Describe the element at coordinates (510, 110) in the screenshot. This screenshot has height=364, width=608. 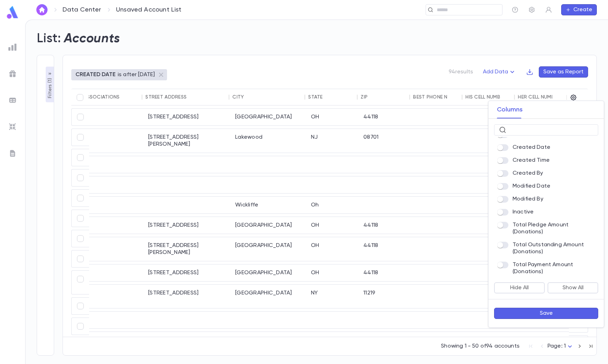
I see `button: Columns` at that location.